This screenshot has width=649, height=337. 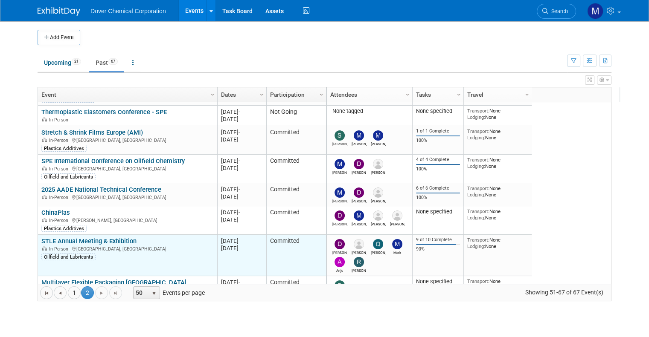 I want to click on span: Dover Chemical Corporation, so click(x=128, y=11).